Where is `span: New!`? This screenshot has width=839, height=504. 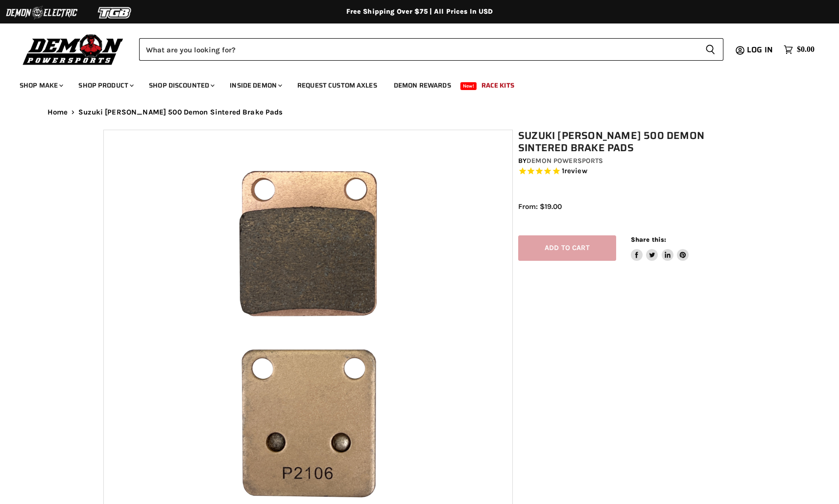 span: New! is located at coordinates (468, 86).